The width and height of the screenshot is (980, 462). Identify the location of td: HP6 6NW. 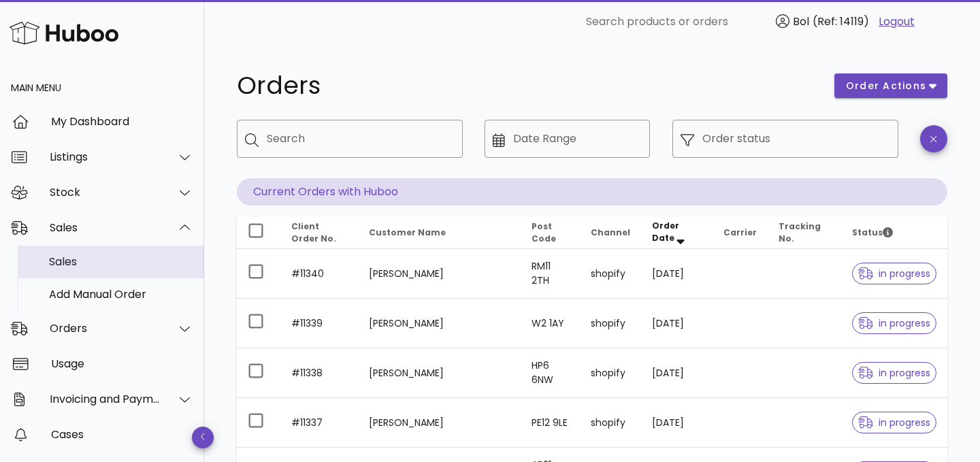
(550, 373).